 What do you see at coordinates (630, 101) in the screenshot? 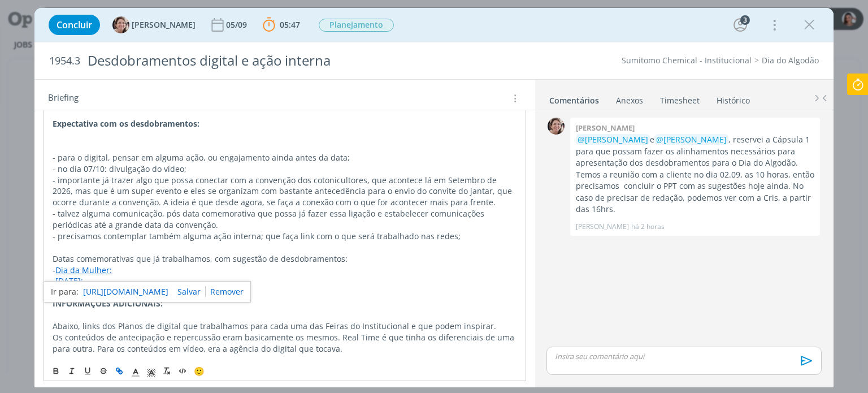
I see `div: Anexos` at bounding box center [630, 101].